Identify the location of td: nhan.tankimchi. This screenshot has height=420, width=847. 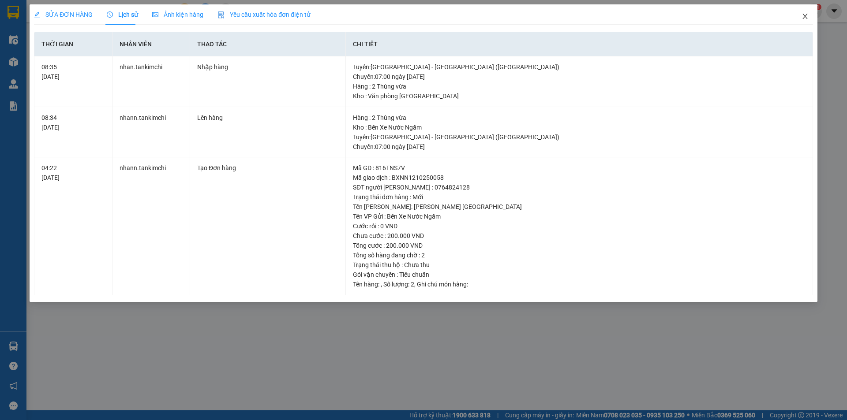
(151, 82).